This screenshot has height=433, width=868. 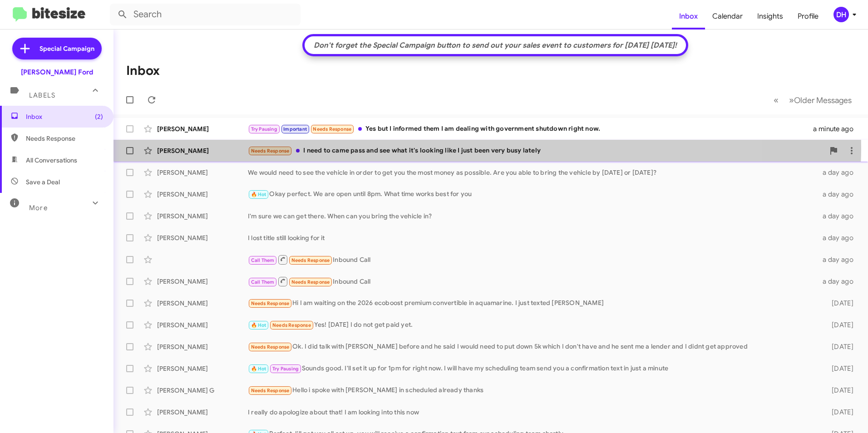 I want to click on span: Older Messages, so click(x=822, y=100).